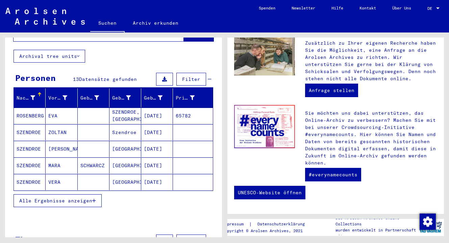 The width and height of the screenshot is (449, 243). Describe the element at coordinates (35, 78) in the screenshot. I see `div: Personen` at that location.